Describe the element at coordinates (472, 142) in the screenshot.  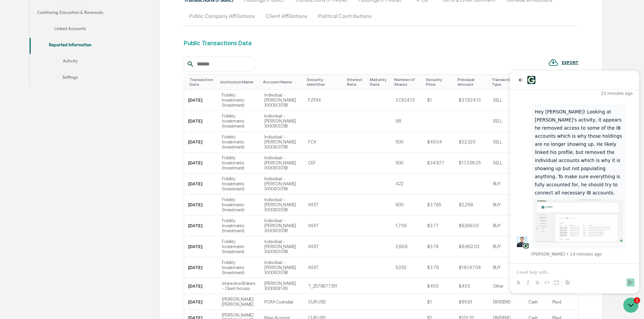
I see `td: $22,520` at that location.